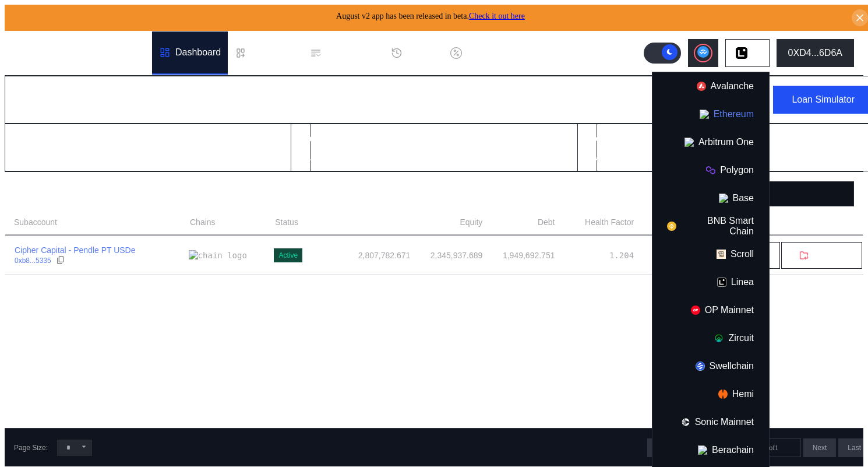  I want to click on span: Equity, so click(471, 222).